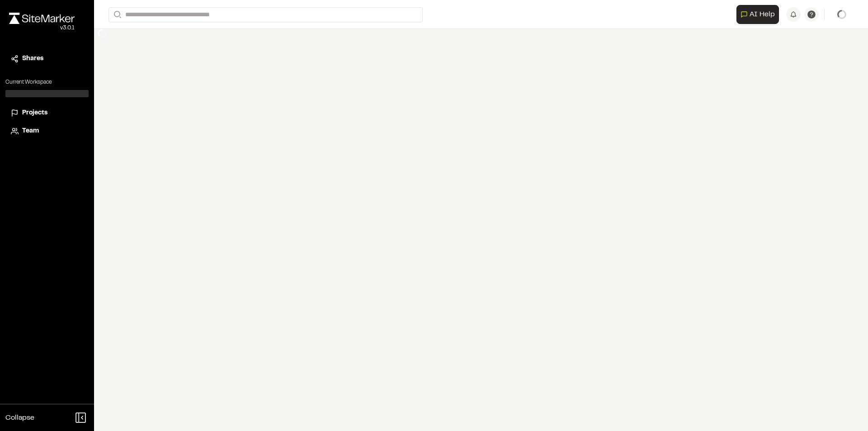 The width and height of the screenshot is (868, 431). What do you see at coordinates (762, 15) in the screenshot?
I see `span: AI Help` at bounding box center [762, 15].